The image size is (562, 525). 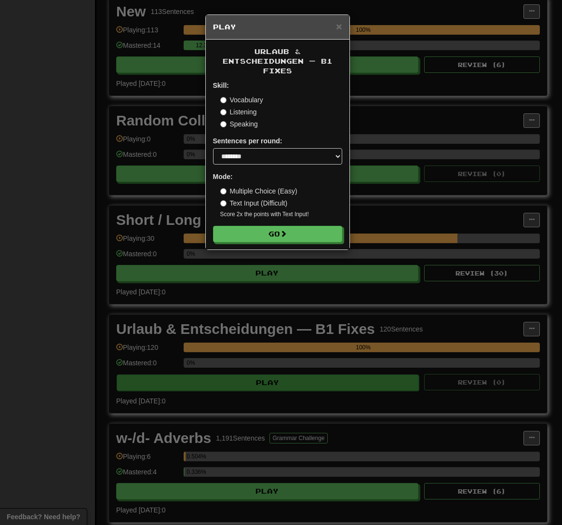 What do you see at coordinates (223, 100) in the screenshot?
I see `input: Vocabulary` at bounding box center [223, 100].